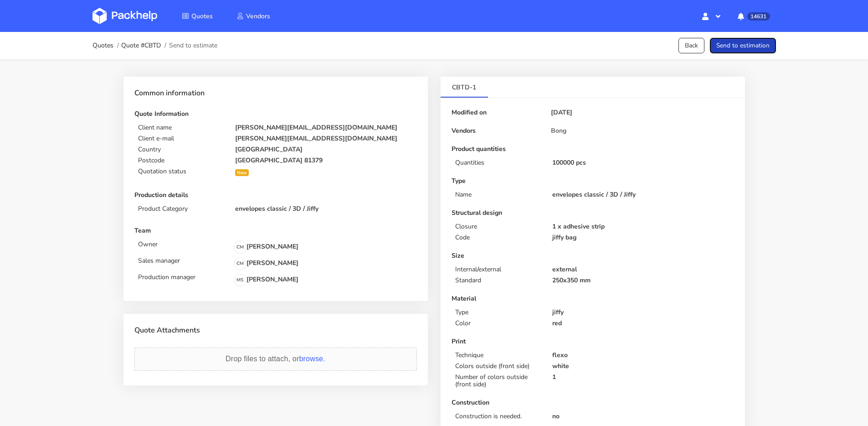 This screenshot has height=426, width=868. Describe the element at coordinates (141, 45) in the screenshot. I see `a: Quote #CBTD` at that location.